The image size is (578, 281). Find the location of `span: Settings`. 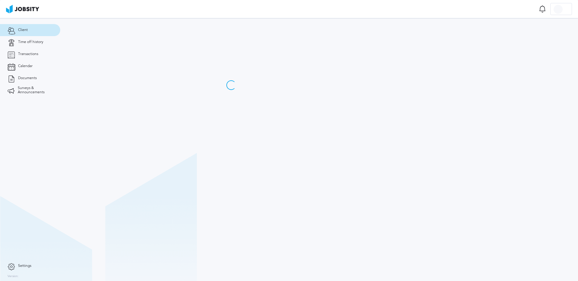

span: Settings is located at coordinates (25, 266).